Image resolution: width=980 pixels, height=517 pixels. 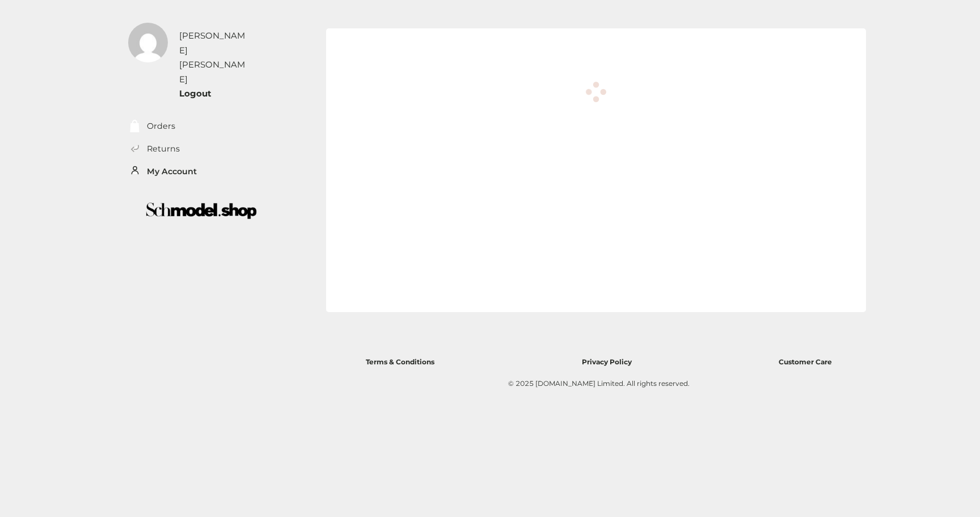 What do you see at coordinates (201, 210) in the screenshot?
I see `img: boutique-logo.png` at bounding box center [201, 210].